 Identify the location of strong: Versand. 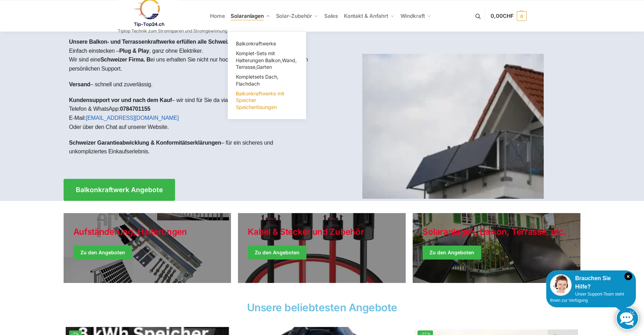
(80, 84).